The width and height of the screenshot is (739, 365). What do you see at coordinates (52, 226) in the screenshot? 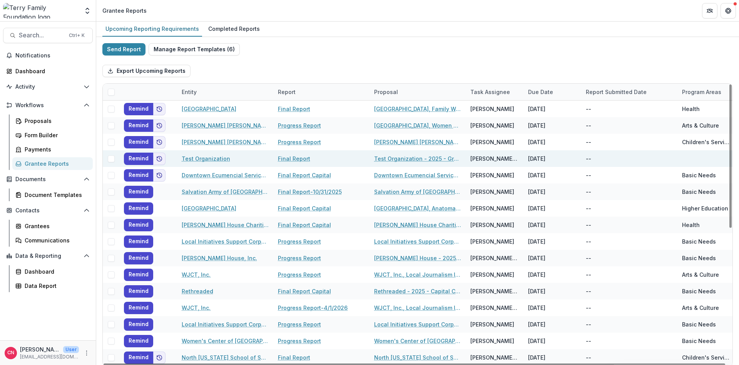
I see `a: Grantees` at bounding box center [52, 226].